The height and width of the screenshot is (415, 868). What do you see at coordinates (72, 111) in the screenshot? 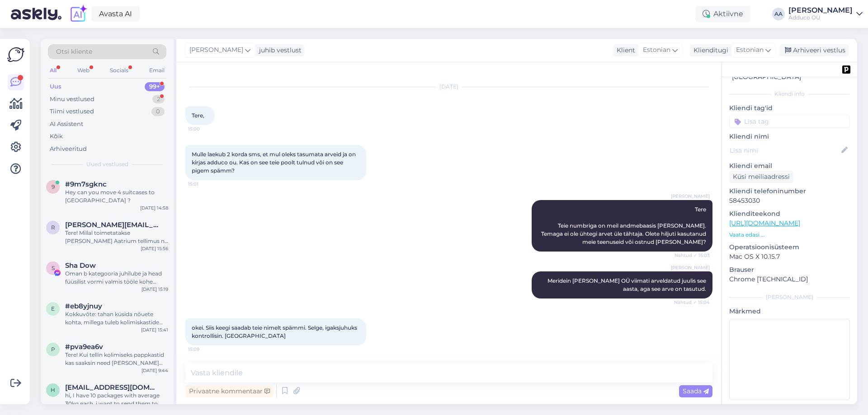
I see `div: Tiimi vestlused` at bounding box center [72, 111].